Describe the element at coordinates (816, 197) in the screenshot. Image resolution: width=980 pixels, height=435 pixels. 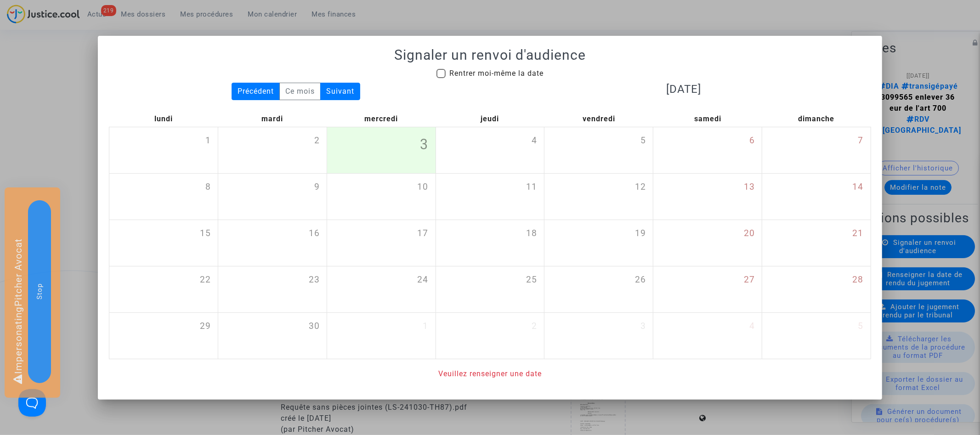
I see `div: dimanche septembre 14` at that location.